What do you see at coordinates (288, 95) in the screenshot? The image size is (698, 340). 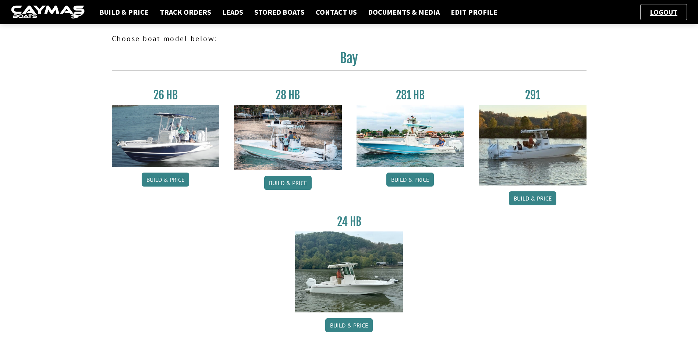 I see `h3: 28 HB` at bounding box center [288, 95].